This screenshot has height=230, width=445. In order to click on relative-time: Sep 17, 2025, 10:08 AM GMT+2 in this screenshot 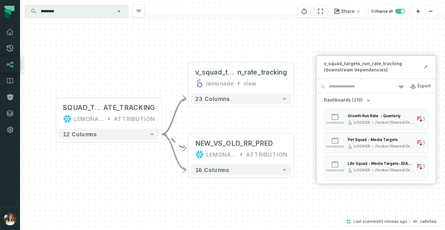, I will do `click(392, 221)`.